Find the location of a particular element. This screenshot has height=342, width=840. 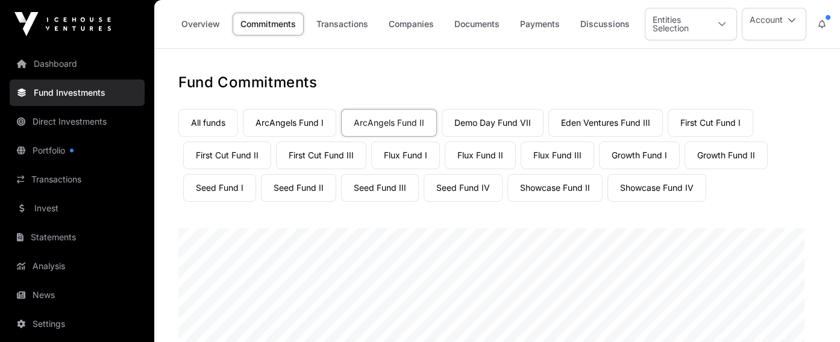

a: Seed Fund III is located at coordinates (379, 188).